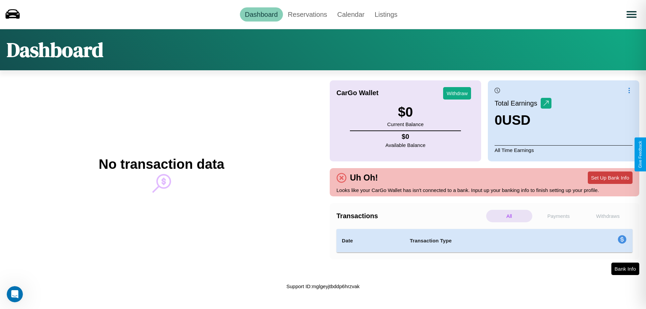 This screenshot has height=309, width=646. Describe the element at coordinates (484, 190) in the screenshot. I see `p: Looks like your CarGo Wallet has isn't connected to a bank. Input up your banking info to finish ...` at that location.